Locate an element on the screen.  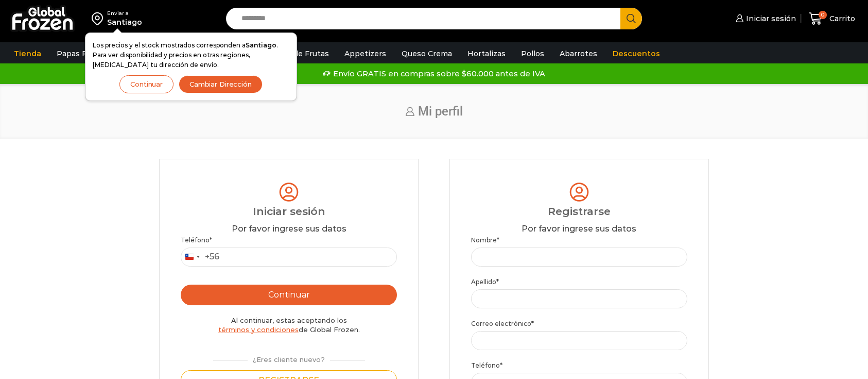
a: Pulpa de Frutas is located at coordinates (299, 53).